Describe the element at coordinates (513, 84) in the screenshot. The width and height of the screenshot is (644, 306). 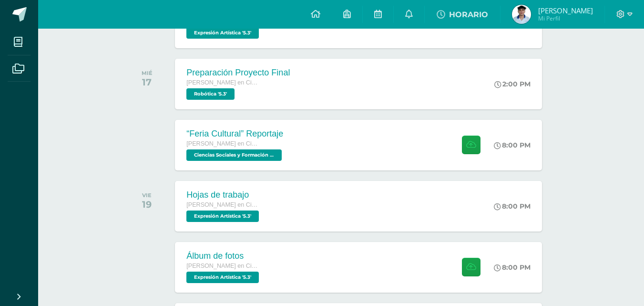
I see `div: 2:00 PM` at that location.